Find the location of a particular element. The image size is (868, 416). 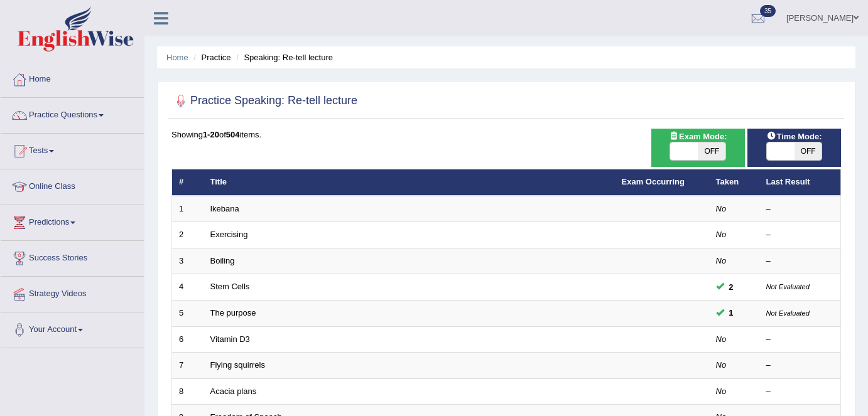

div: Showing of items. is located at coordinates (506, 135).